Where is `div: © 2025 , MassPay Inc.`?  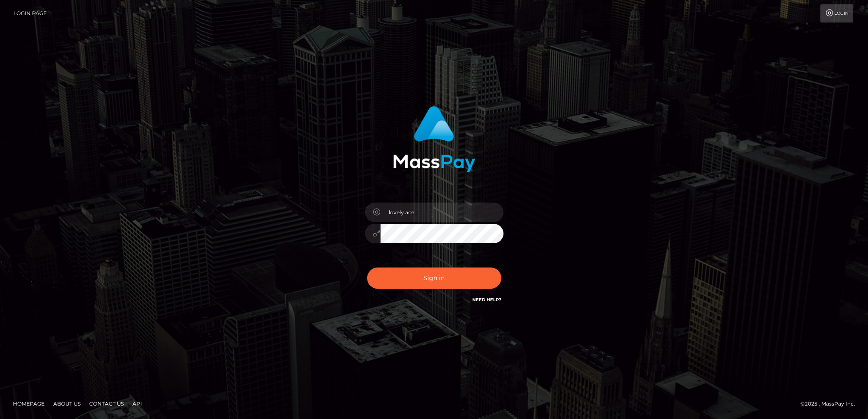
div: © 2025 , MassPay Inc. is located at coordinates (831, 403).